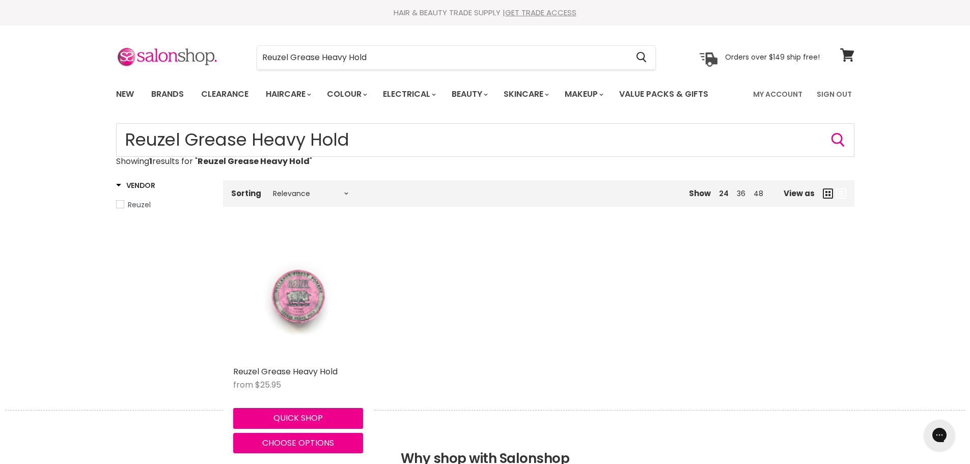 The image size is (970, 464). What do you see at coordinates (253, 161) in the screenshot?
I see `strong: Reuzel Grease Heavy Hold` at bounding box center [253, 161].